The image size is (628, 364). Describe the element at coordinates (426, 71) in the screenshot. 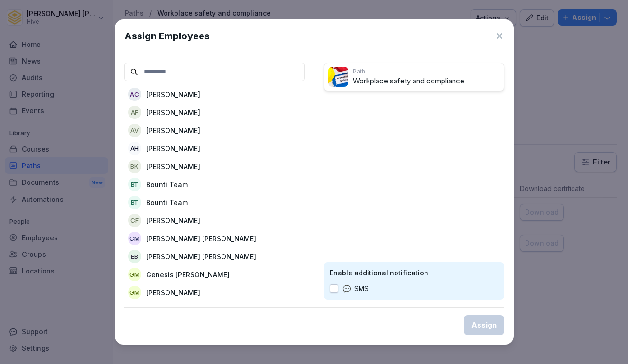

I see `p: Path` at that location.